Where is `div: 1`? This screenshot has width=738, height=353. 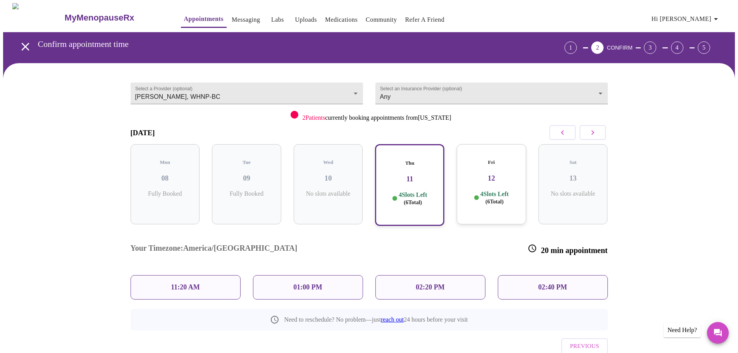
div: 1 is located at coordinates (570, 48).